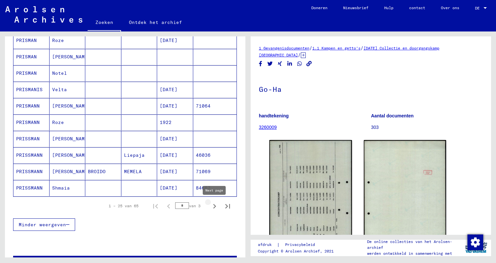 This screenshot has width=496, height=263. Describe the element at coordinates (203, 172) in the screenshot. I see `font: 71069` at that location.